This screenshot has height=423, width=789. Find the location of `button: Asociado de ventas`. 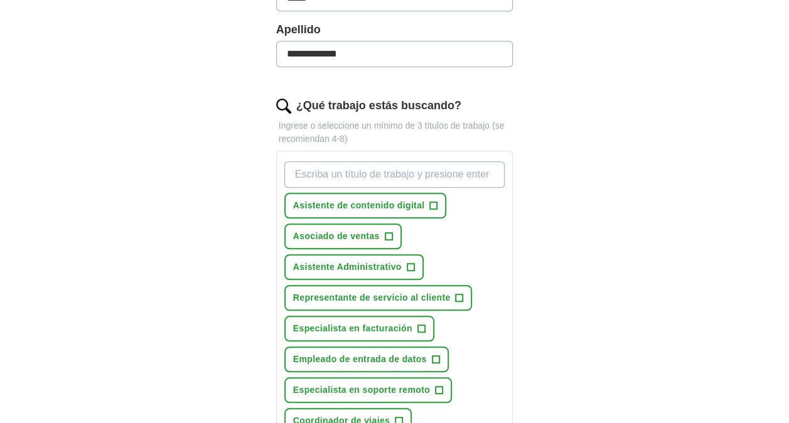

button: Asociado de ventas is located at coordinates (343, 236).